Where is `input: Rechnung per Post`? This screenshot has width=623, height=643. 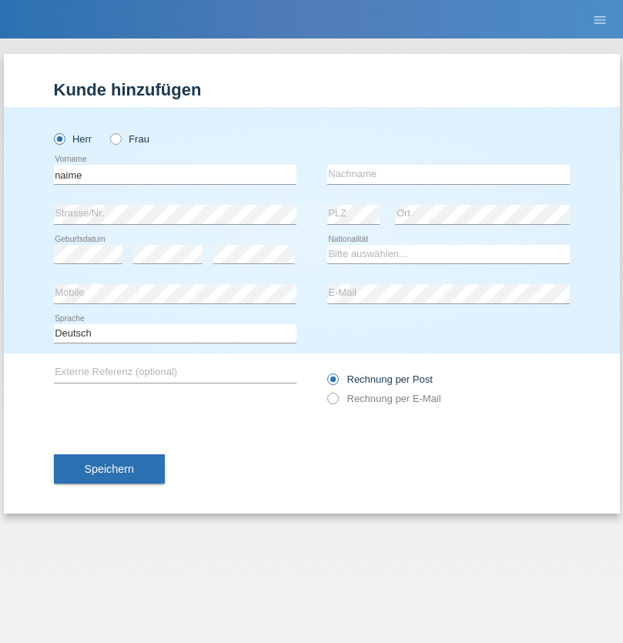
input: Rechnung per Post is located at coordinates (332, 383).